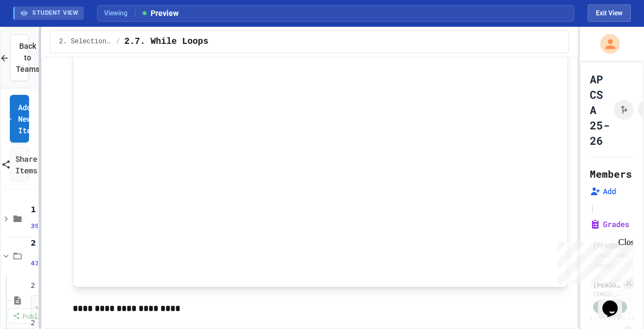 This screenshot has width=644, height=329. What do you see at coordinates (609, 13) in the screenshot?
I see `button: Exit student view` at bounding box center [609, 13].